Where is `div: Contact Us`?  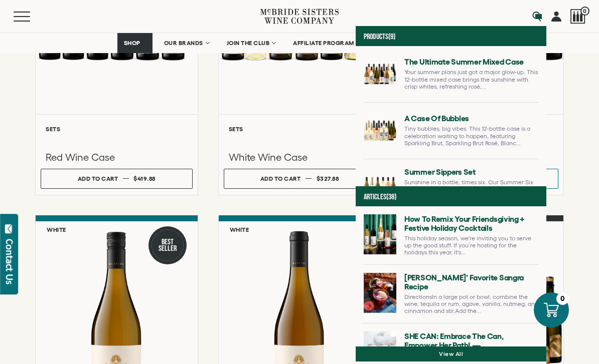 div: Contact Us is located at coordinates (9, 262).